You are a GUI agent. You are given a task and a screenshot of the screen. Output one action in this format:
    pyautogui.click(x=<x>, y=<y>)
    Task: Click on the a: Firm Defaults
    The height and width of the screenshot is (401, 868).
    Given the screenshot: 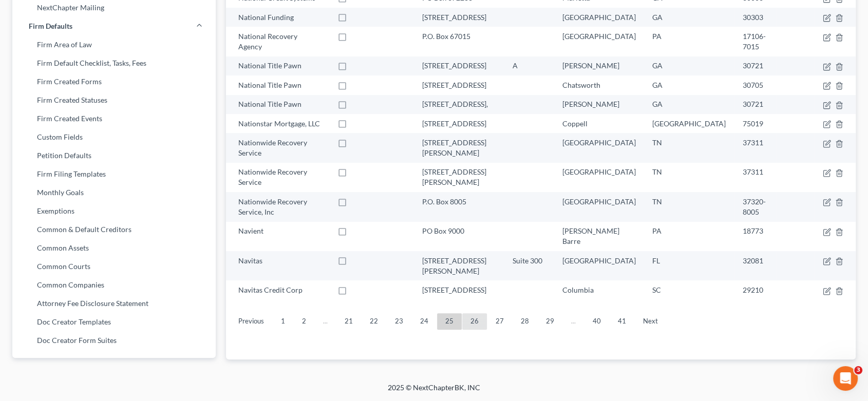 What is the action you would take?
    pyautogui.click(x=114, y=27)
    